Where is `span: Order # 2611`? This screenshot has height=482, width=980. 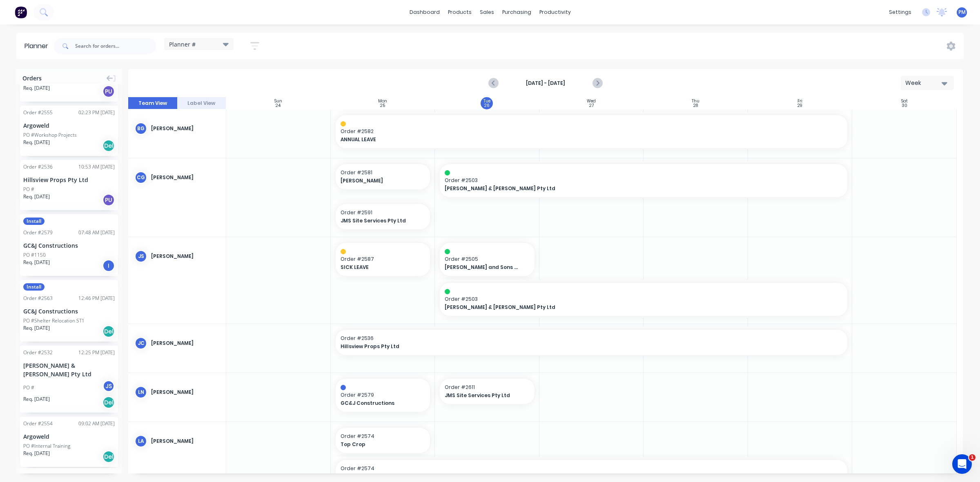
span: Order # 2611 is located at coordinates (487, 387).